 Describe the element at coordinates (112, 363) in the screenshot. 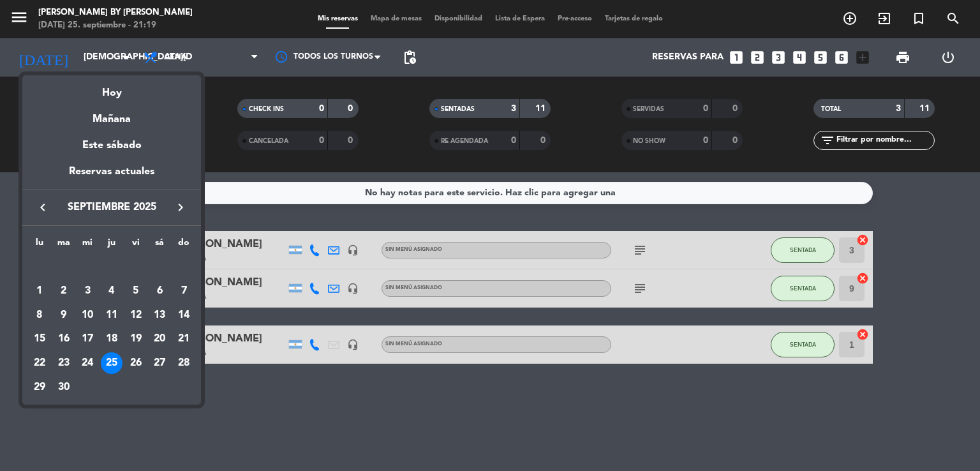

I see `td: 25 de septiembre de 2025` at that location.